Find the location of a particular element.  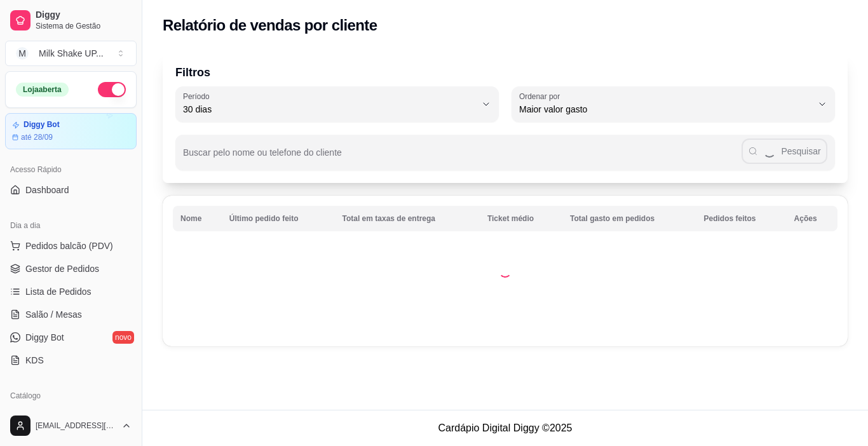

button: Alterar Status is located at coordinates (112, 90).